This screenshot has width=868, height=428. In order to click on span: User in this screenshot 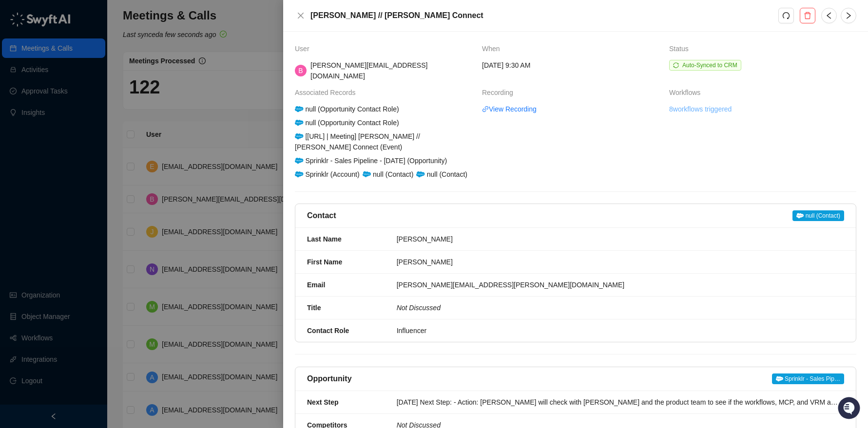, I will do `click(305, 49)`.